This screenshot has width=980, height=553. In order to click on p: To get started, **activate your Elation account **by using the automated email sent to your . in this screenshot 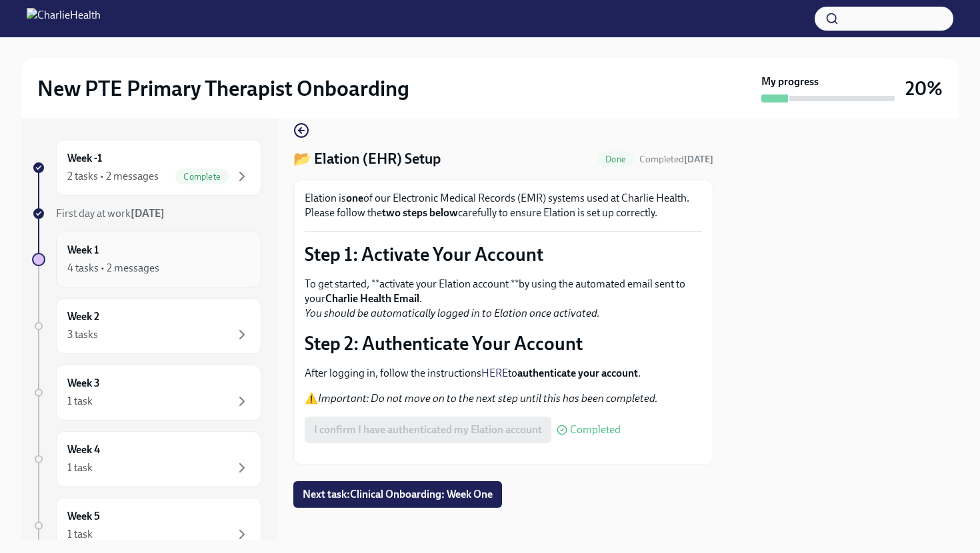, I will do `click(503, 299)`.